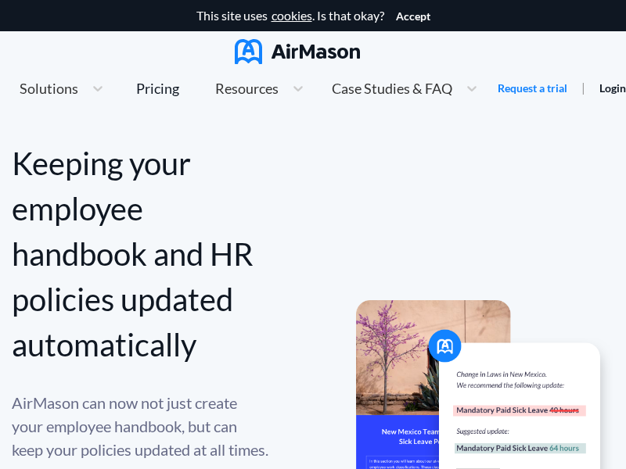 The image size is (626, 469). I want to click on span: Solutions, so click(48, 88).